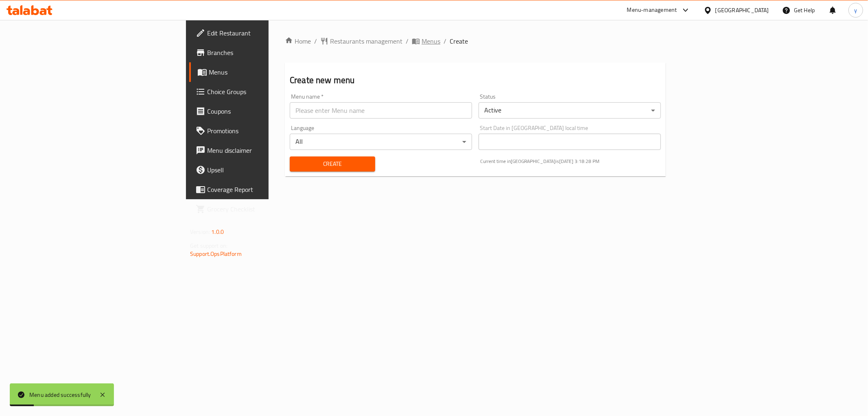 The width and height of the screenshot is (868, 416). Describe the element at coordinates (266, 33) in the screenshot. I see `span: Edit Restaurant` at that location.